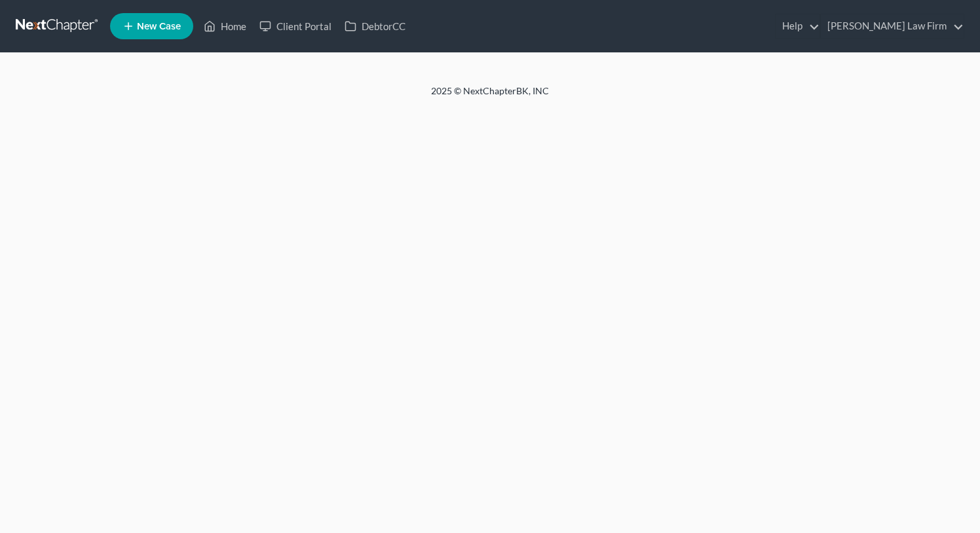 The height and width of the screenshot is (533, 980). What do you see at coordinates (490, 96) in the screenshot?
I see `div: 2025 © NextChapterBK, INC` at bounding box center [490, 96].